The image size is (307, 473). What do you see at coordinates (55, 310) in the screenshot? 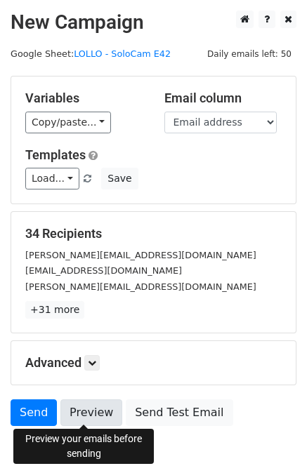
I see `a: +31 more` at bounding box center [55, 310].